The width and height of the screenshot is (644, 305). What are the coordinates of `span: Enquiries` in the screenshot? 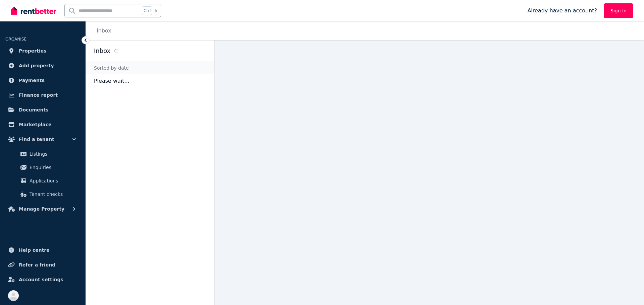 It's located at (52, 167).